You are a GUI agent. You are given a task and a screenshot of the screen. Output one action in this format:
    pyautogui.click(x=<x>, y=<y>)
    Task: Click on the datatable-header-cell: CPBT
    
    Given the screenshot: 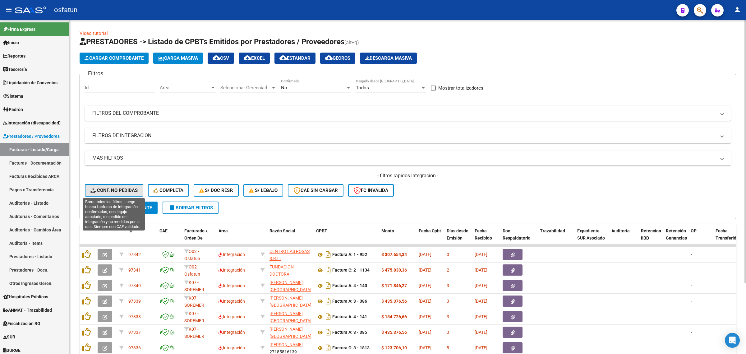 What is the action you would take?
    pyautogui.click(x=346, y=238)
    